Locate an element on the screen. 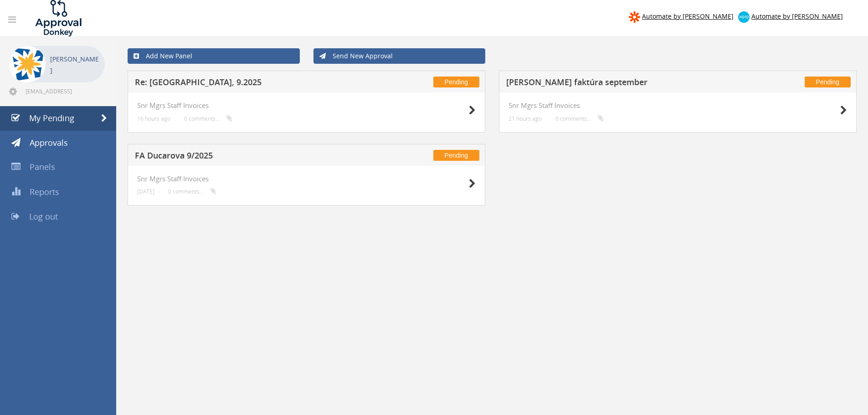  span: Approvals is located at coordinates (48, 143).